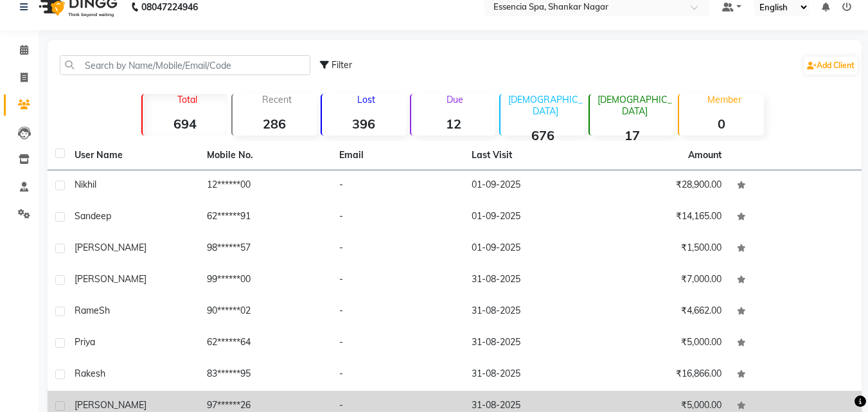 The width and height of the screenshot is (868, 412). What do you see at coordinates (185, 65) in the screenshot?
I see `input: Search by Name/Mobile/Email/Code` at bounding box center [185, 65].